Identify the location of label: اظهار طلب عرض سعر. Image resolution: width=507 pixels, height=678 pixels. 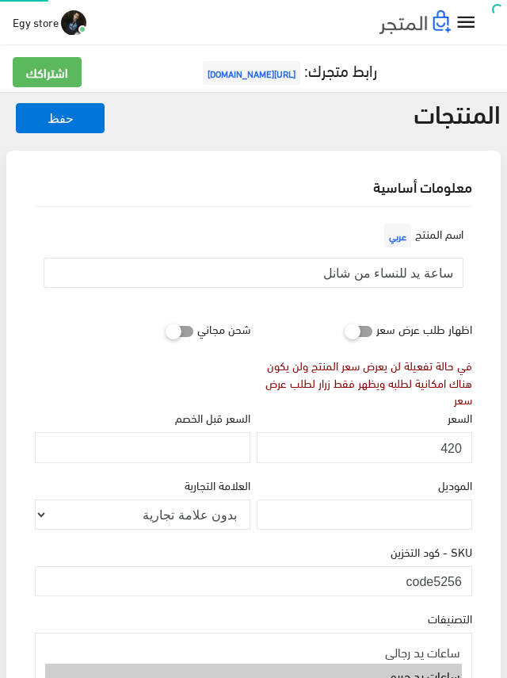
(424, 328).